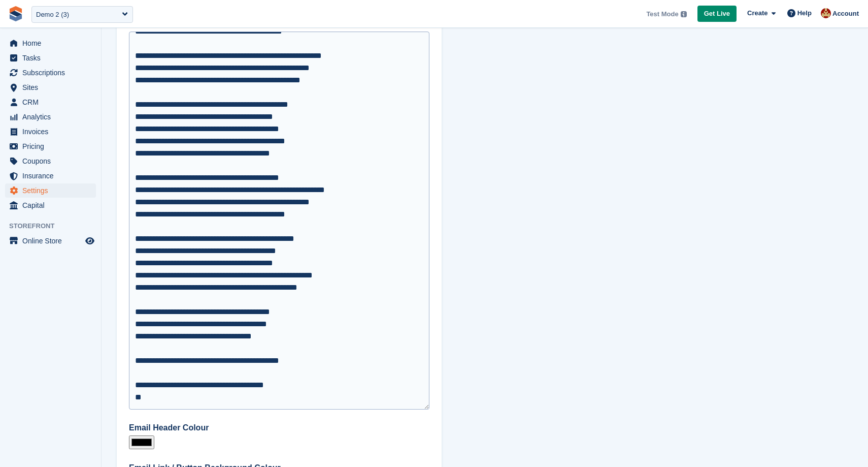 Image resolution: width=868 pixels, height=467 pixels. Describe the element at coordinates (53, 132) in the screenshot. I see `span: Invoices` at that location.